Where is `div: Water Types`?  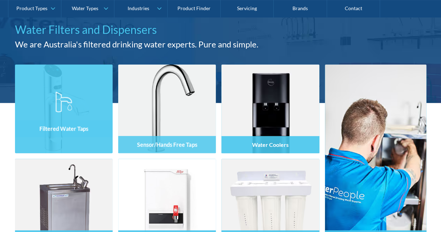 div: Water Types is located at coordinates (85, 8).